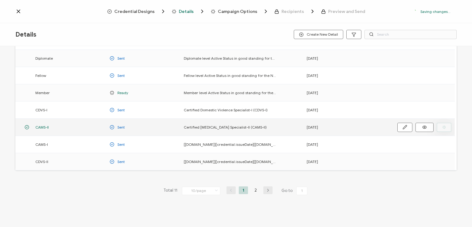 Image resolution: width=472 pixels, height=227 pixels. What do you see at coordinates (236, 11) in the screenshot?
I see `div: Breadcrumb` at bounding box center [236, 11].